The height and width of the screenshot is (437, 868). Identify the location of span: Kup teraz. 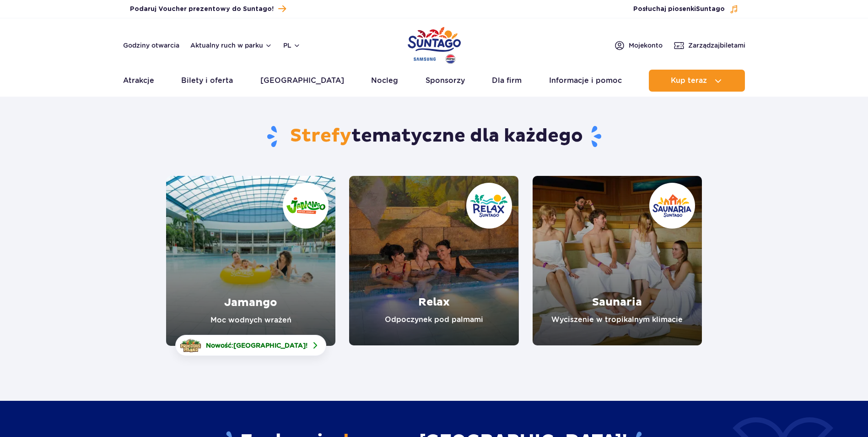
(689, 80).